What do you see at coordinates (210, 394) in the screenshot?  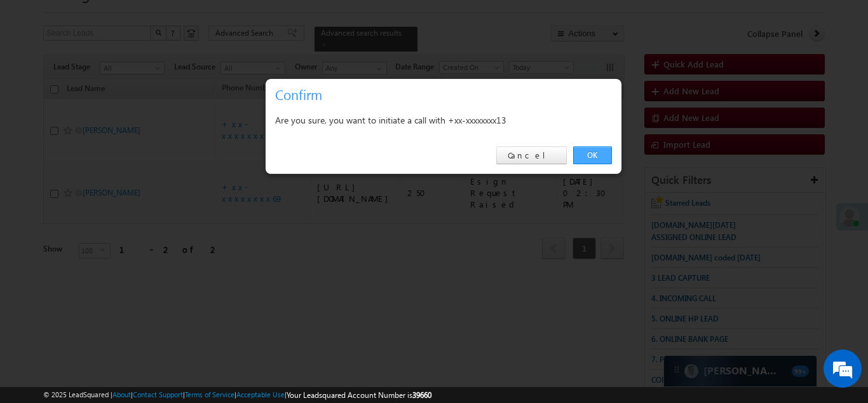 I see `a: Terms of Service` at bounding box center [210, 394].